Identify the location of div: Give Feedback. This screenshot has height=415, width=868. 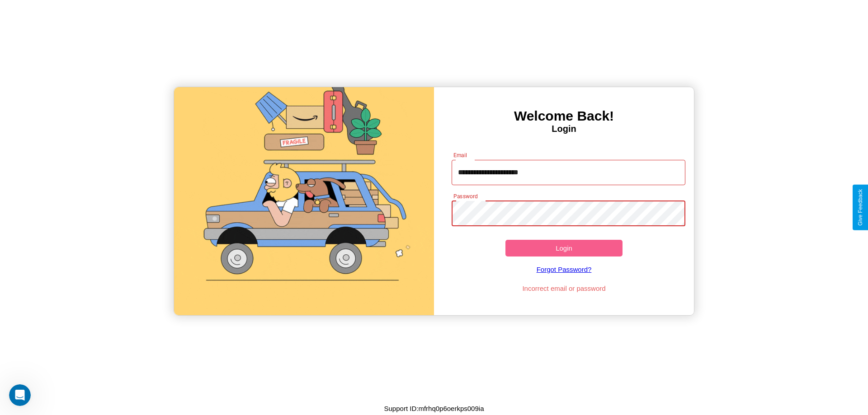
(861, 207).